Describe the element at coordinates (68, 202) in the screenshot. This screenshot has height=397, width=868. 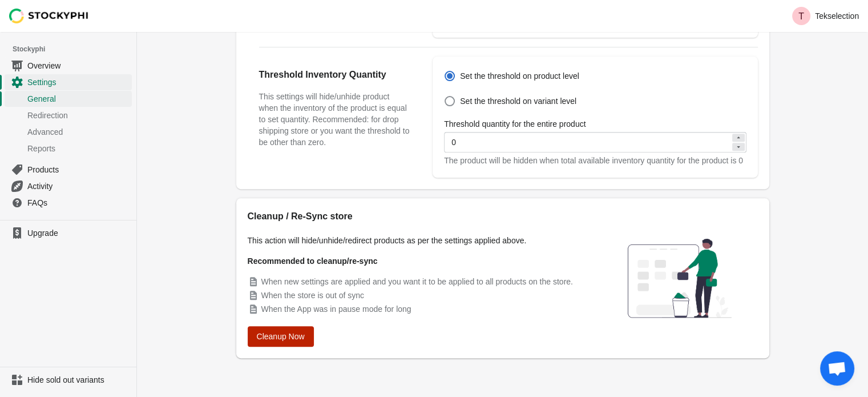
I see `a: FAQs` at that location.